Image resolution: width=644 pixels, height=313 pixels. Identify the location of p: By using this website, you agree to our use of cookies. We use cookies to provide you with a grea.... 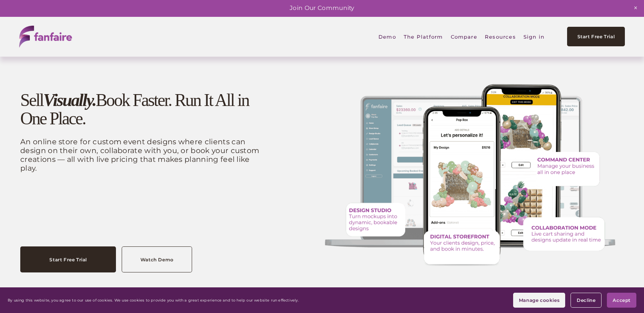
(153, 300).